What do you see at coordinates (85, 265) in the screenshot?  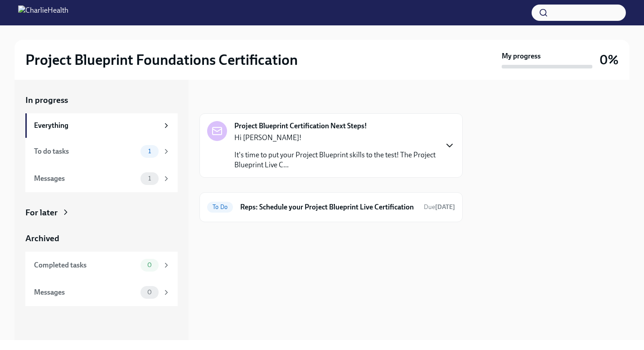 I see `div: Completed tasks` at bounding box center [85, 265].